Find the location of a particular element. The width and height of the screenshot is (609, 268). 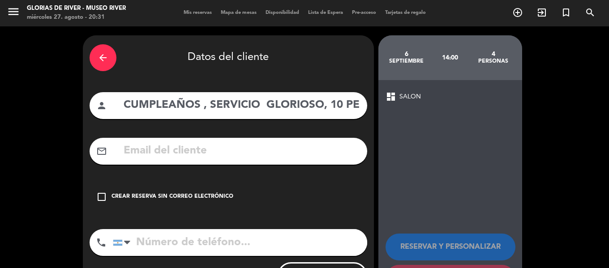

span: SALON is located at coordinates (410, 97).